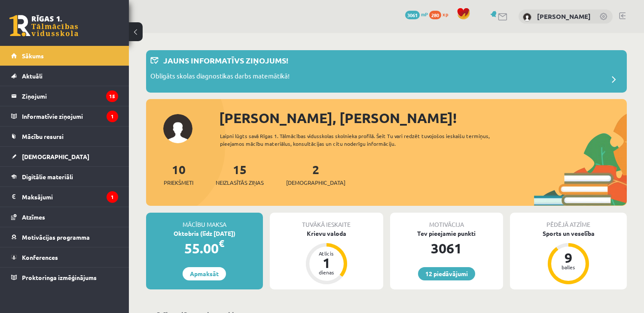 This screenshot has height=313, width=644. Describe the element at coordinates (64, 116) in the screenshot. I see `a: Informatīvie ziņojumi1` at that location.